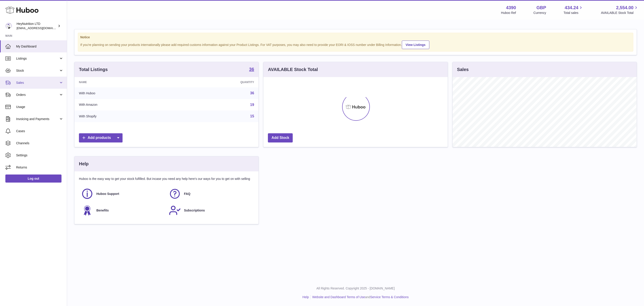  I want to click on span: Stock, so click(37, 71).